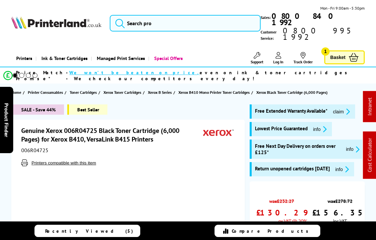 The image size is (376, 240). Describe the element at coordinates (112, 135) in the screenshot. I see `h1: Genuine Xerox 006R04725 Black Toner Cartridge (6,000 Pages) for Xerox B410, VersaLink B415 Printers` at that location.